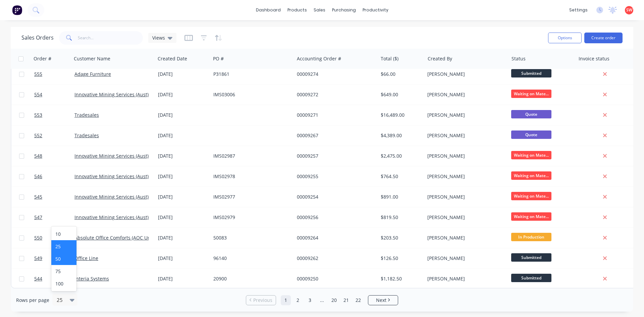  Describe the element at coordinates (54, 115) in the screenshot. I see `a: 553` at that location.